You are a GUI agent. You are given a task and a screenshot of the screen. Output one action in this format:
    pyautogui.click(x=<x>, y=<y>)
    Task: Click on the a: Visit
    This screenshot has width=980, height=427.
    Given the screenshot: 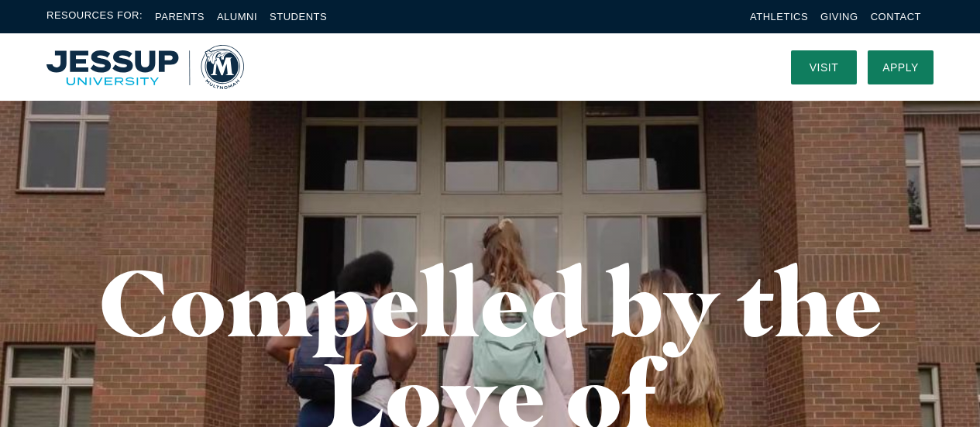 What is the action you would take?
    pyautogui.click(x=824, y=67)
    